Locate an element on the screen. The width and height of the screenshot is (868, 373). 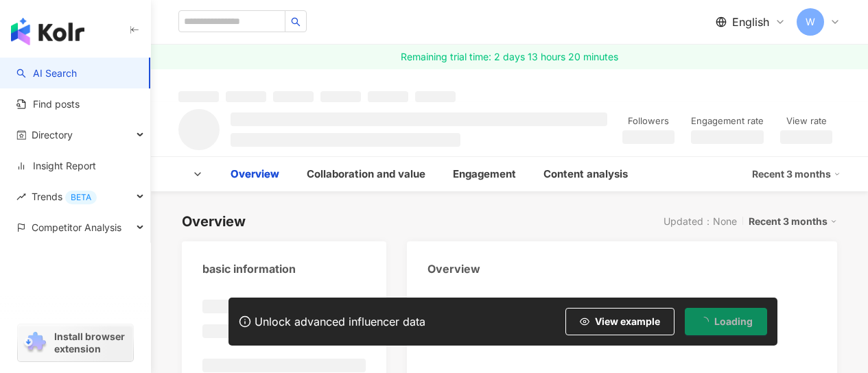
div: View rate is located at coordinates (806, 121).